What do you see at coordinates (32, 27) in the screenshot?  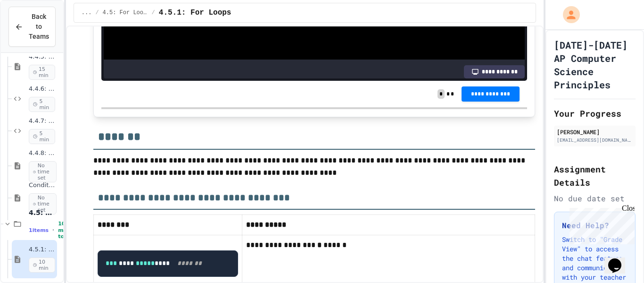 I see `button: Back to Teams` at bounding box center [32, 27].